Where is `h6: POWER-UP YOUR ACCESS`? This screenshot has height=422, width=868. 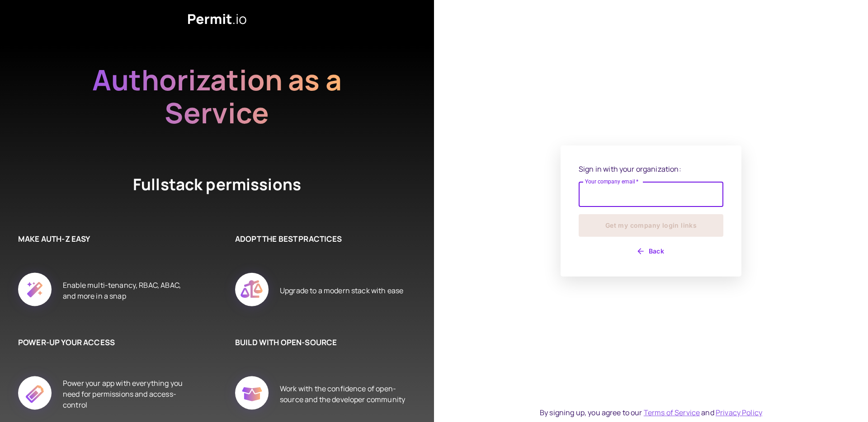 h6: POWER-UP YOUR ACCESS is located at coordinates (104, 343).